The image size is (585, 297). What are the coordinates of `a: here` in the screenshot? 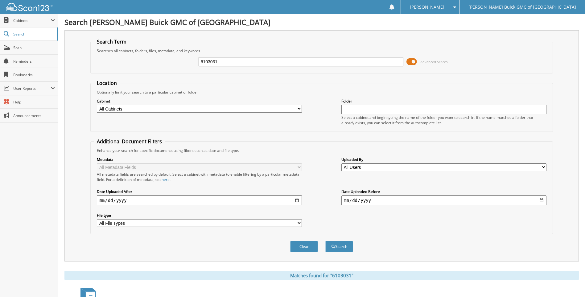 It's located at (166, 179).